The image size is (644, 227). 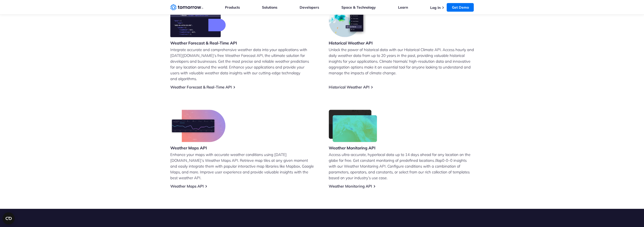 I want to click on a: Space & Technology, so click(x=359, y=7).